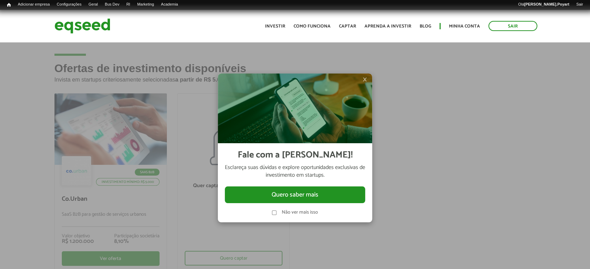 The height and width of the screenshot is (269, 590). Describe the element at coordinates (169, 5) in the screenshot. I see `a: Academia` at that location.